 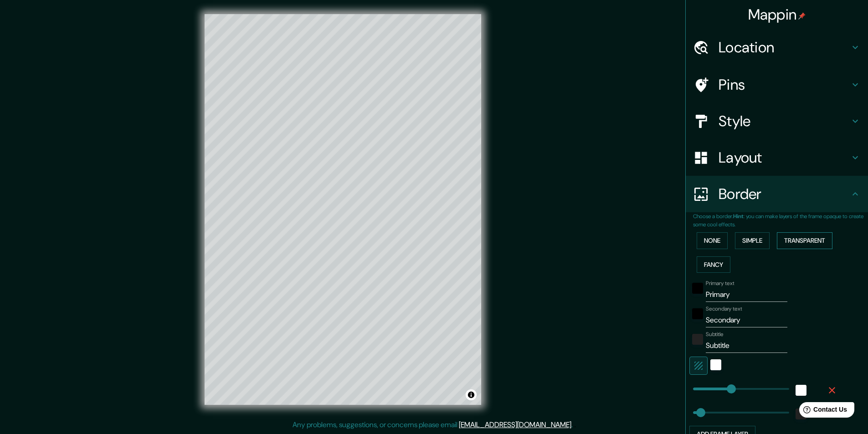 What do you see at coordinates (784, 85) in the screenshot?
I see `h4: Pins` at bounding box center [784, 85].